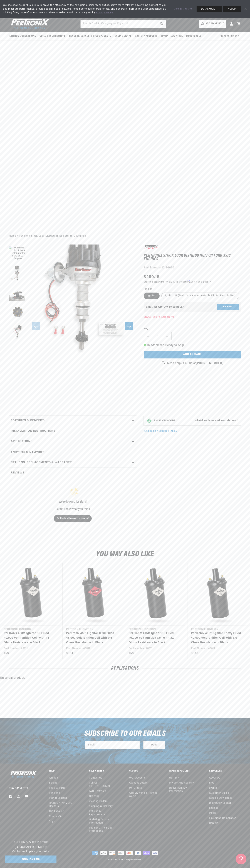 Image resolution: width=250 pixels, height=868 pixels. Describe the element at coordinates (58, 798) in the screenshot. I see `a: Patriot Exhaust` at that location.